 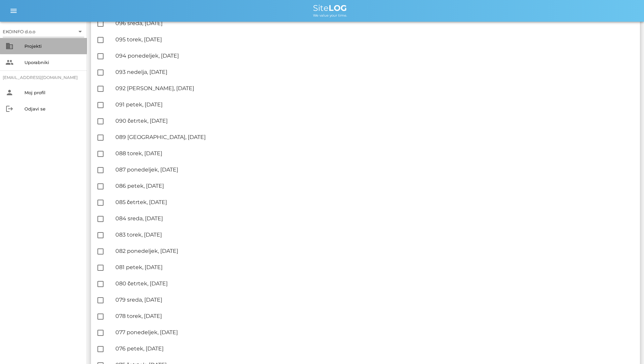 I want to click on div: Projekti, so click(x=53, y=46).